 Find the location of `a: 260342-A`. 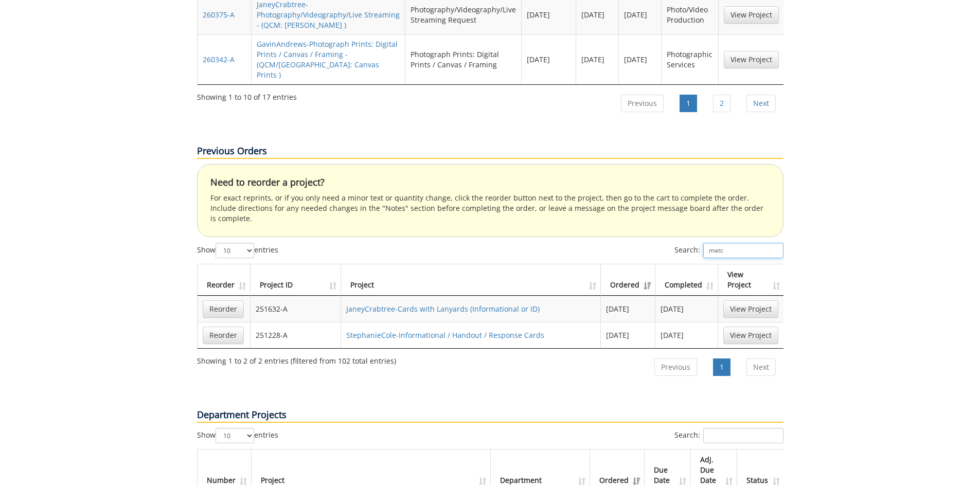

a: 260342-A is located at coordinates (219, 59).